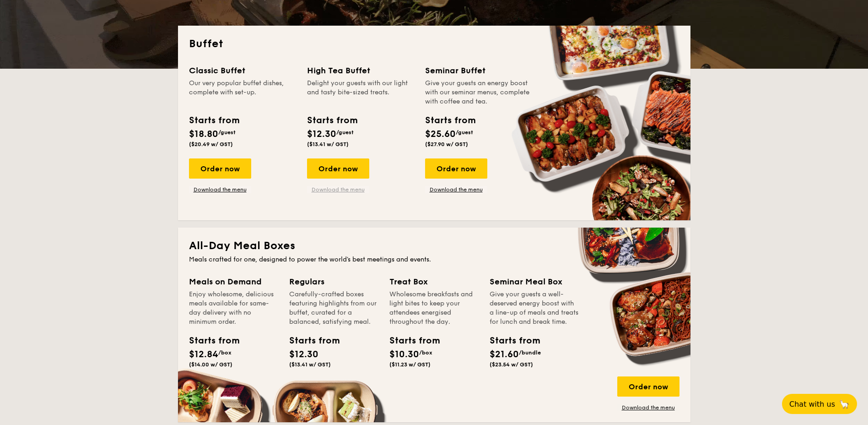 The height and width of the screenshot is (425, 868). Describe the element at coordinates (242, 70) in the screenshot. I see `div: Classic Buffet` at that location.